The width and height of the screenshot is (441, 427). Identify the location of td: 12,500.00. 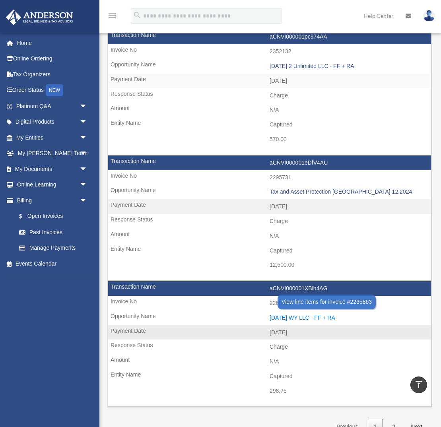
(270, 265).